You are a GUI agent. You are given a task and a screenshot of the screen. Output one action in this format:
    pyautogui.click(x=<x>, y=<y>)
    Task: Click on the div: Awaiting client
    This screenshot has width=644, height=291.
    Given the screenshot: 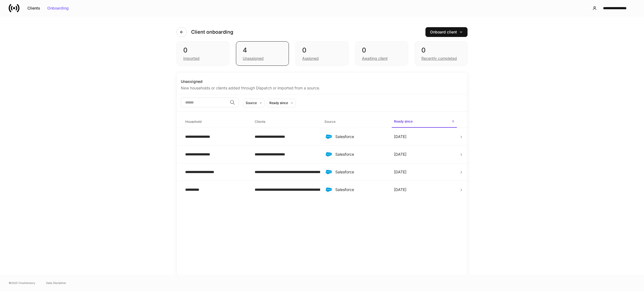 What is the action you would take?
    pyautogui.click(x=375, y=59)
    